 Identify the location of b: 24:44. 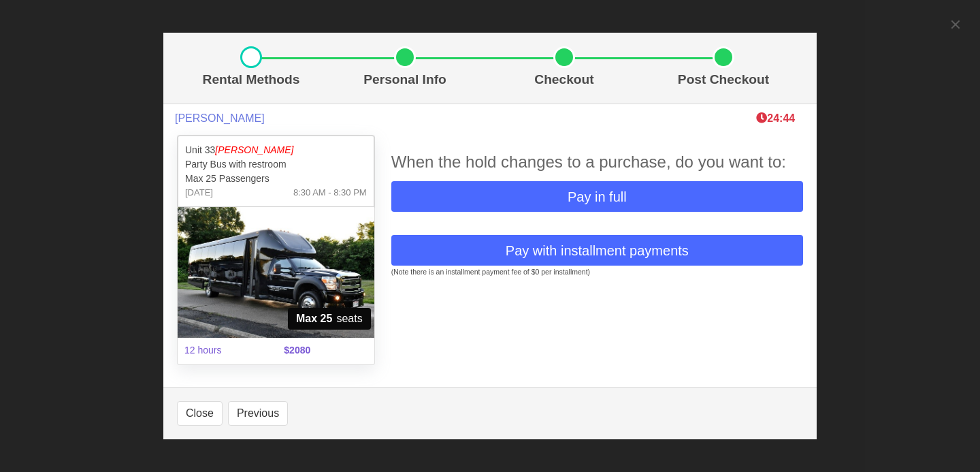
(775, 118).